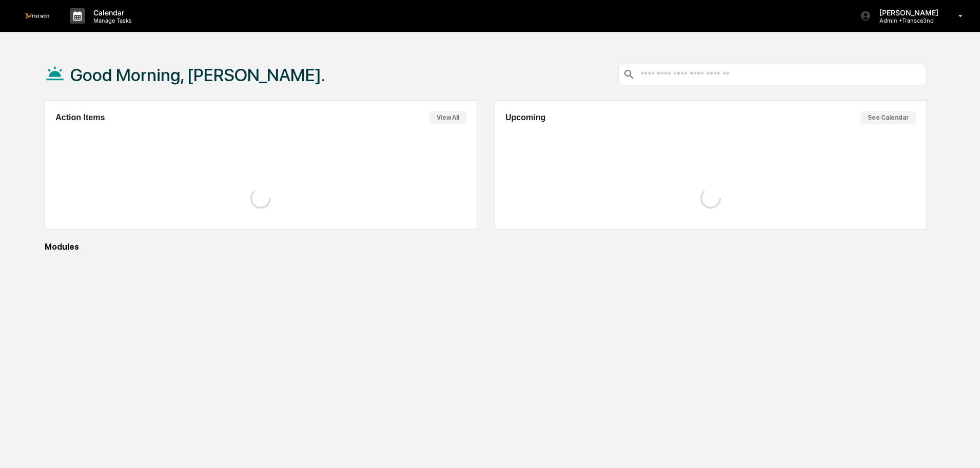  What do you see at coordinates (448, 118) in the screenshot?
I see `button: View All` at bounding box center [448, 118].